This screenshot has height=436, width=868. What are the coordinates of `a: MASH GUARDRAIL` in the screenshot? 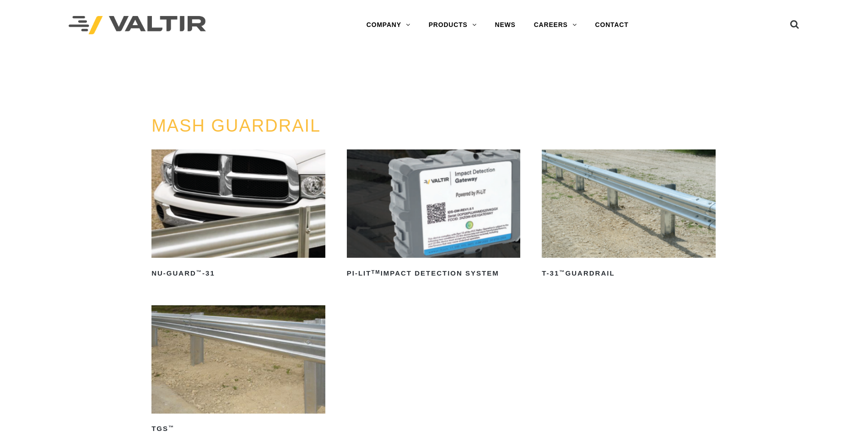 It's located at (236, 126).